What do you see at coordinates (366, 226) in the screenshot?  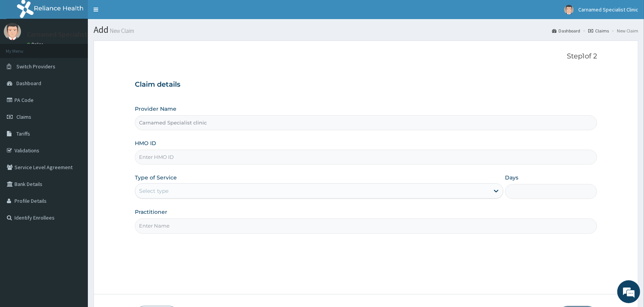 I see `input: Enter Name` at bounding box center [366, 226].